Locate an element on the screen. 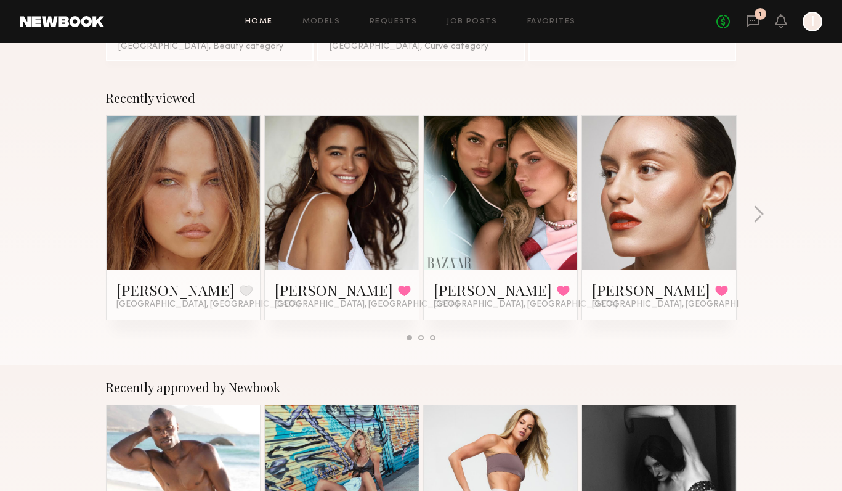 The width and height of the screenshot is (842, 491). a: Models is located at coordinates (321, 22).